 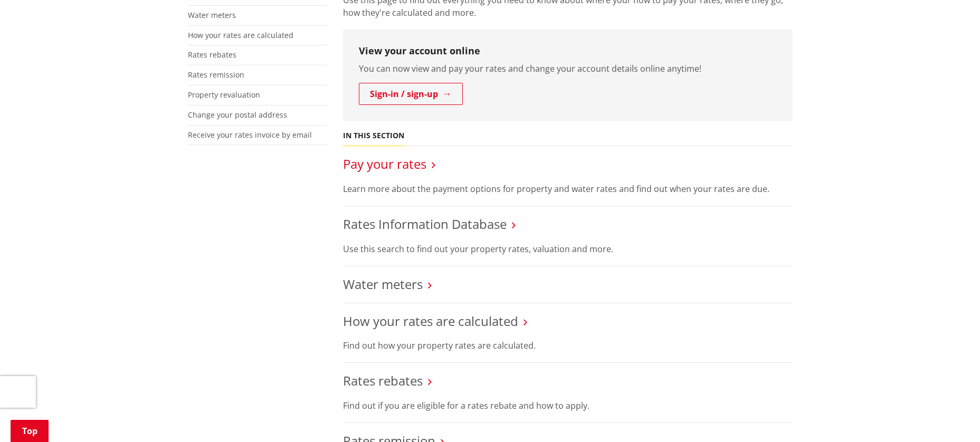 What do you see at coordinates (425, 224) in the screenshot?
I see `a: Rates Information Database` at bounding box center [425, 224].